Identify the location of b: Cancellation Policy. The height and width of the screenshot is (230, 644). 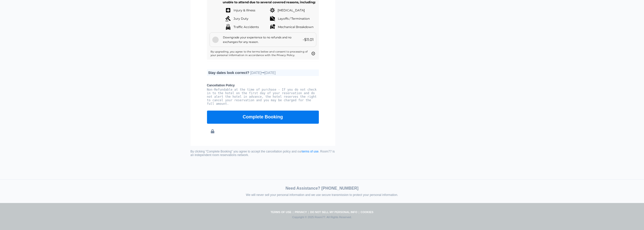
(263, 85).